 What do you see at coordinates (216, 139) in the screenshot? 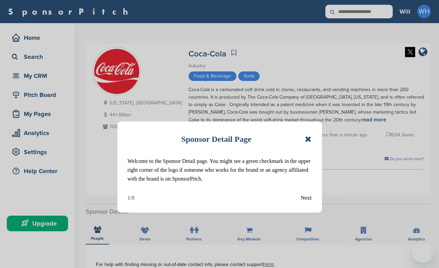
I see `h1: Sponsor Detail Page` at bounding box center [216, 139].